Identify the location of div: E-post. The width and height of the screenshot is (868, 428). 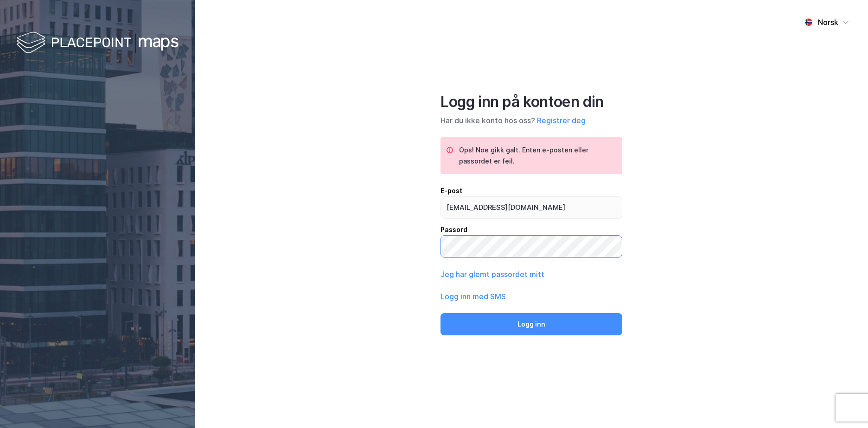
(531, 191).